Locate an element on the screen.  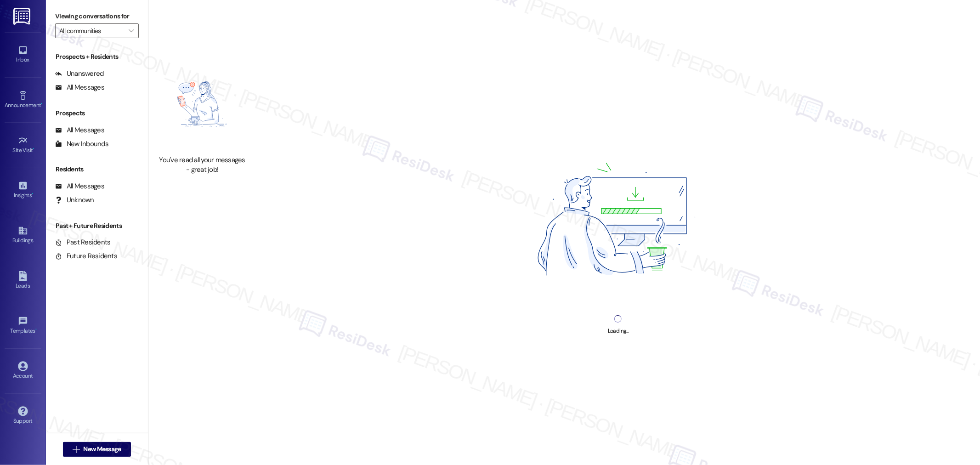
div: Unknown is located at coordinates (74, 200).